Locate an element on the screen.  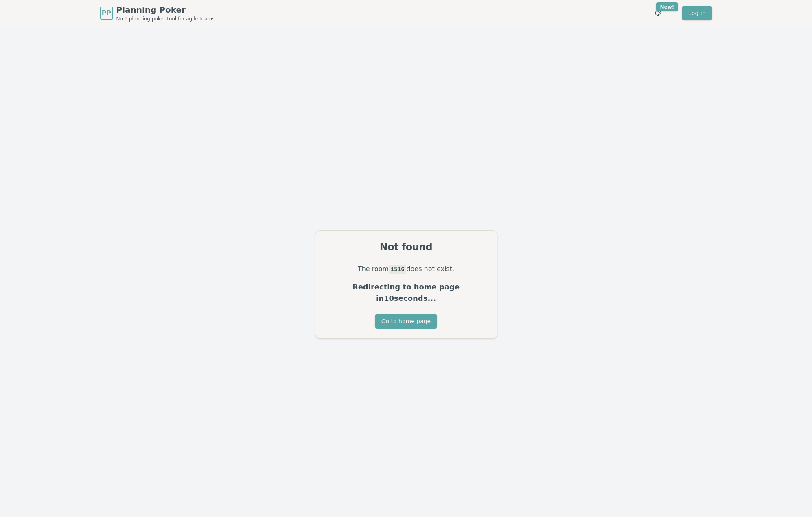
button: New! is located at coordinates (658, 13).